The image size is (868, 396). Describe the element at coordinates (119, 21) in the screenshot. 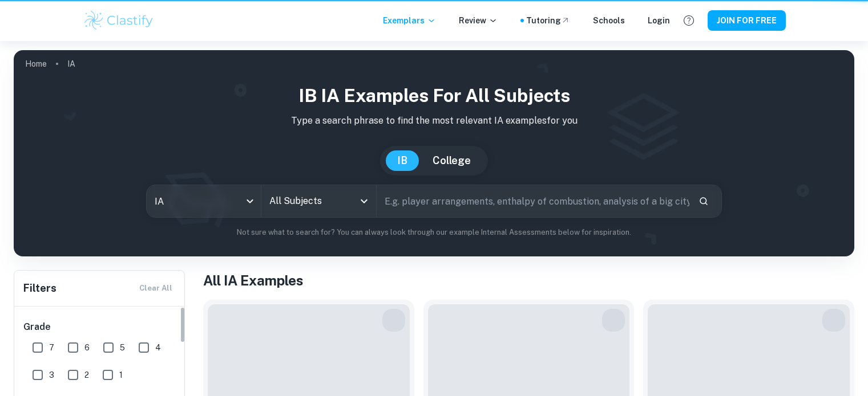

I see `img: Clastify logo` at that location.